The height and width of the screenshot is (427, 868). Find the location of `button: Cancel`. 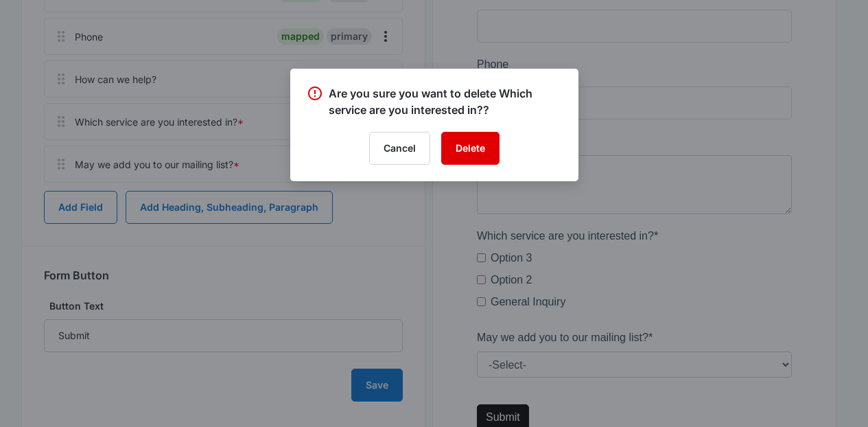

button: Cancel is located at coordinates (400, 148).